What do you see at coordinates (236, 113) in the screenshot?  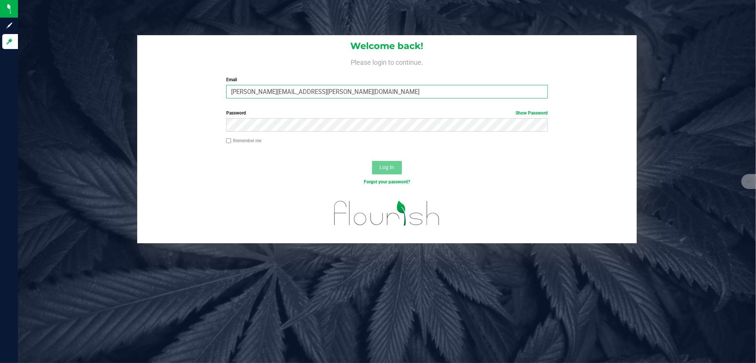 I see `span: Password` at bounding box center [236, 113].